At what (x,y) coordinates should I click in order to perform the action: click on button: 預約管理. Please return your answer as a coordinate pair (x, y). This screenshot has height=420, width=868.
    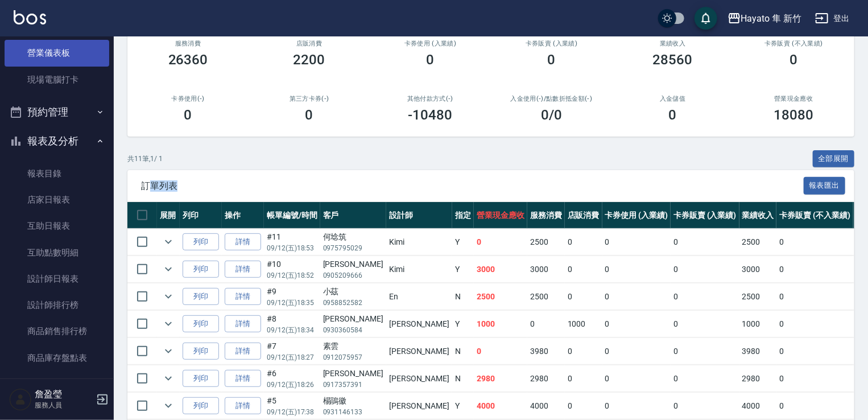
    Looking at the image, I should click on (57, 112).